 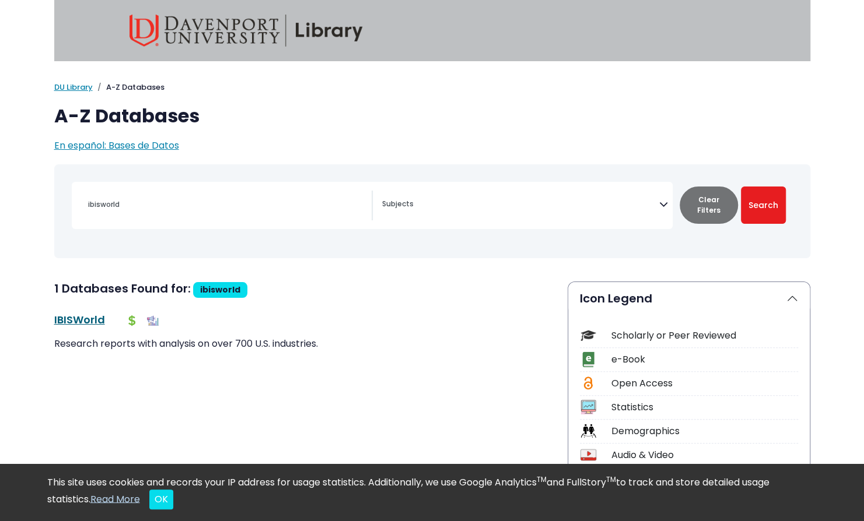 What do you see at coordinates (709, 205) in the screenshot?
I see `button: Clear Filters` at bounding box center [709, 205].